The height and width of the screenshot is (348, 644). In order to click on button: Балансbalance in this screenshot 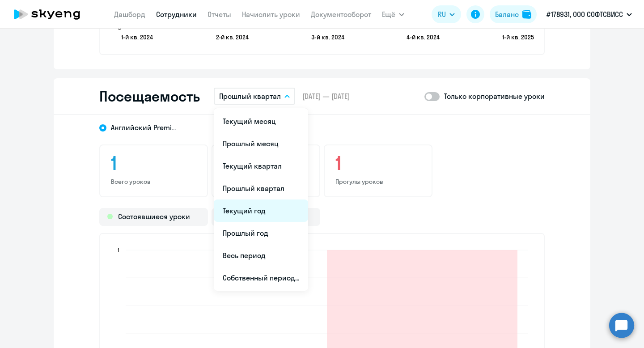, I will do `click(513, 14)`.